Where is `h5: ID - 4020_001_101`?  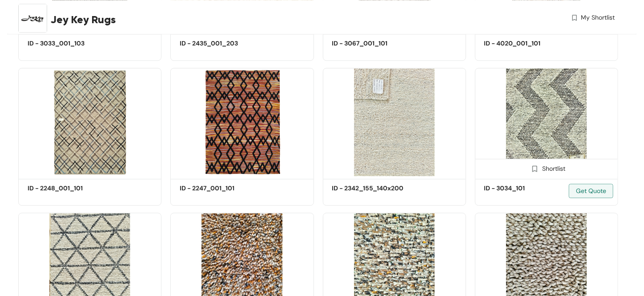
h5: ID - 4020_001_101 is located at coordinates (522, 43).